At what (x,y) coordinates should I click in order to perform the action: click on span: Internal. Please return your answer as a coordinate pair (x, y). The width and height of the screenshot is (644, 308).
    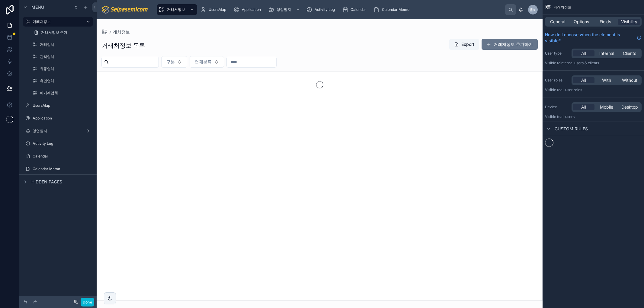
    Looking at the image, I should click on (607, 53).